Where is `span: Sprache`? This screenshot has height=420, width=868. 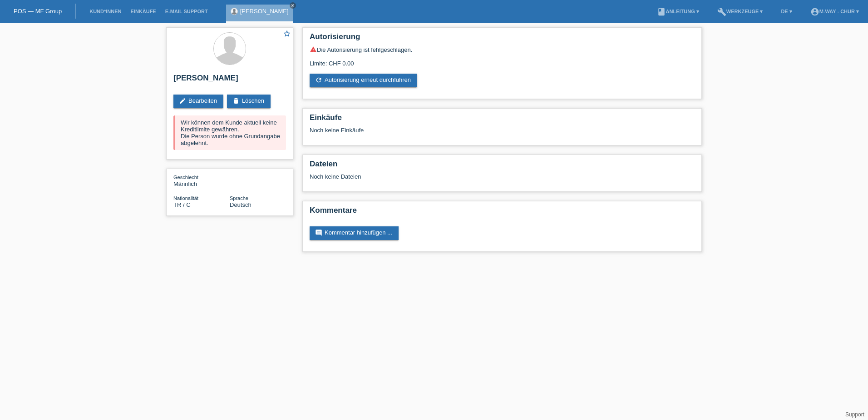 span: Sprache is located at coordinates (239, 198).